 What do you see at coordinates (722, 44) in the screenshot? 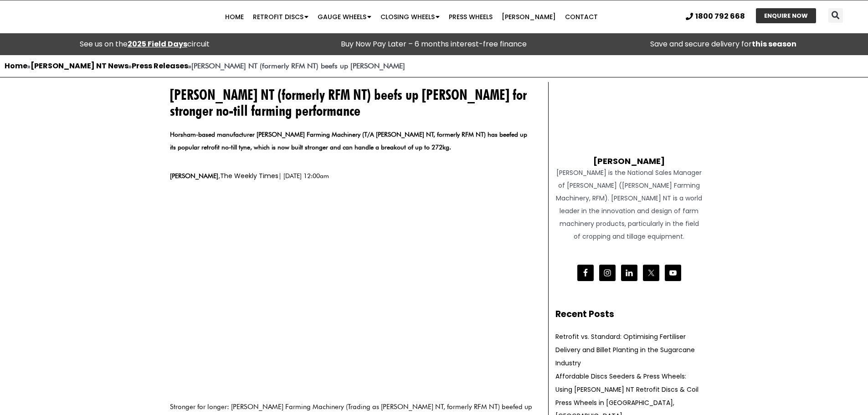
I see `p: Save and secure delivery for` at bounding box center [722, 44].